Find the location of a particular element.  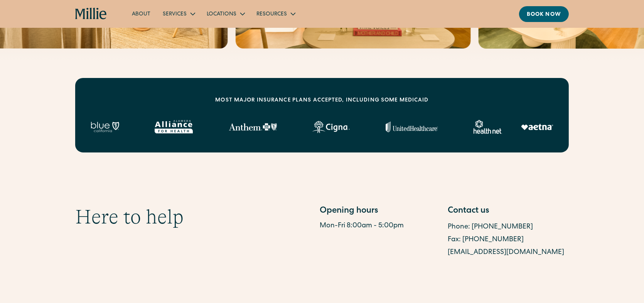

img: Aetna logo is located at coordinates (537, 127).